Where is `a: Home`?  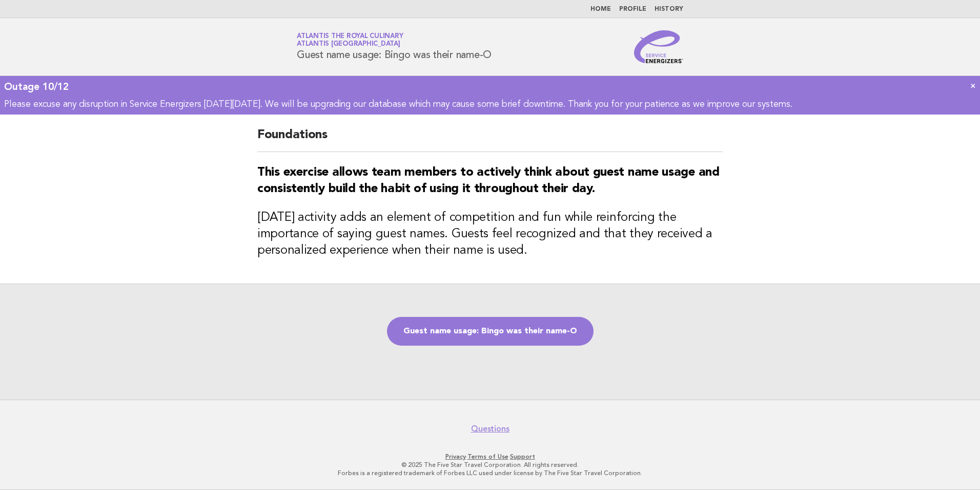
a: Home is located at coordinates (601, 9).